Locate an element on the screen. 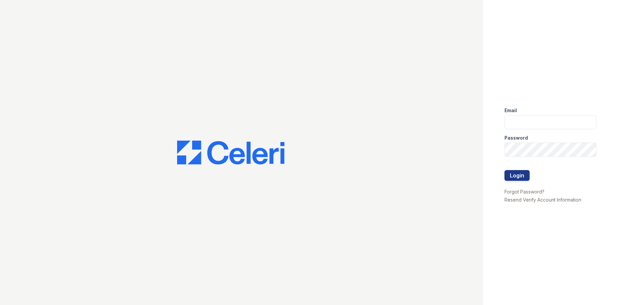 The image size is (644, 305). label: Password is located at coordinates (516, 138).